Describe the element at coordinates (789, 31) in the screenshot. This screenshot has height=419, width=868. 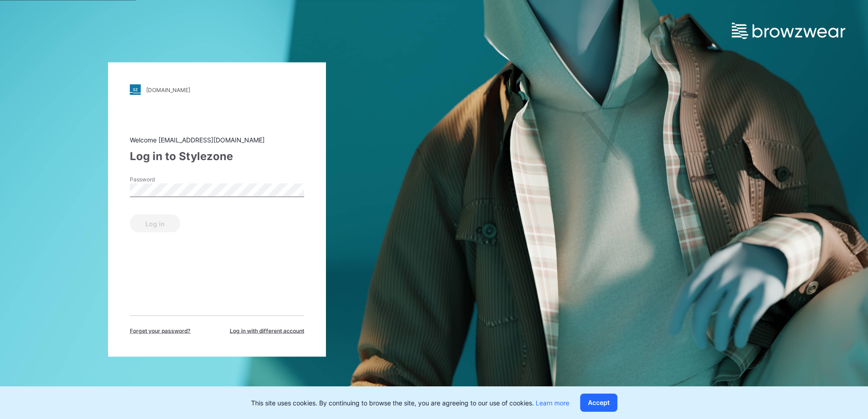
I see `img: browzwear-logo.e42bd6dac1945053ebaf764b6aa21510.svg` at that location.